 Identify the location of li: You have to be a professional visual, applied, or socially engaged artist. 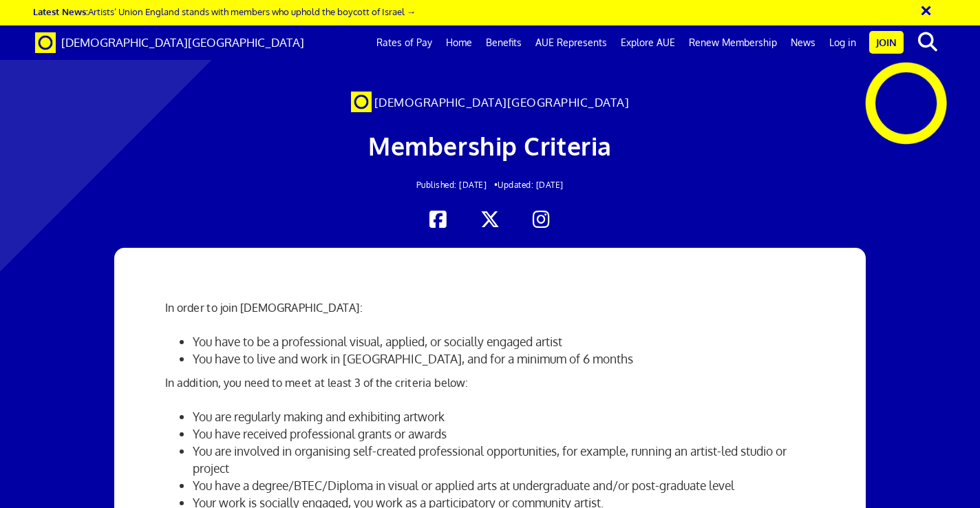
(504, 342).